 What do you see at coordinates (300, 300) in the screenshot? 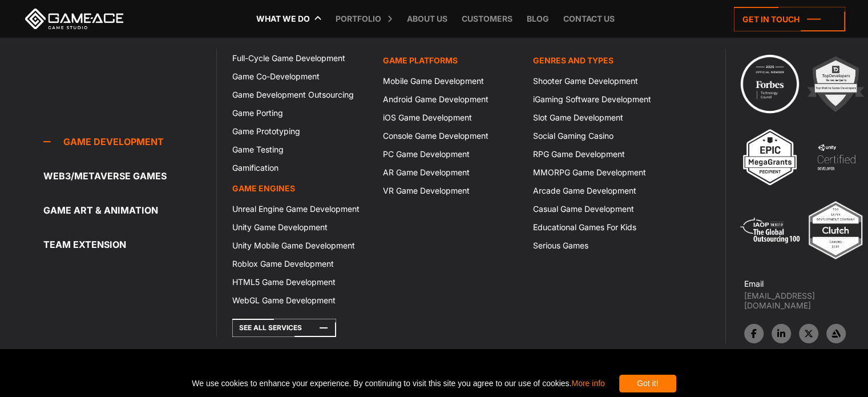
I see `a: WebGL Game Development` at bounding box center [300, 300].